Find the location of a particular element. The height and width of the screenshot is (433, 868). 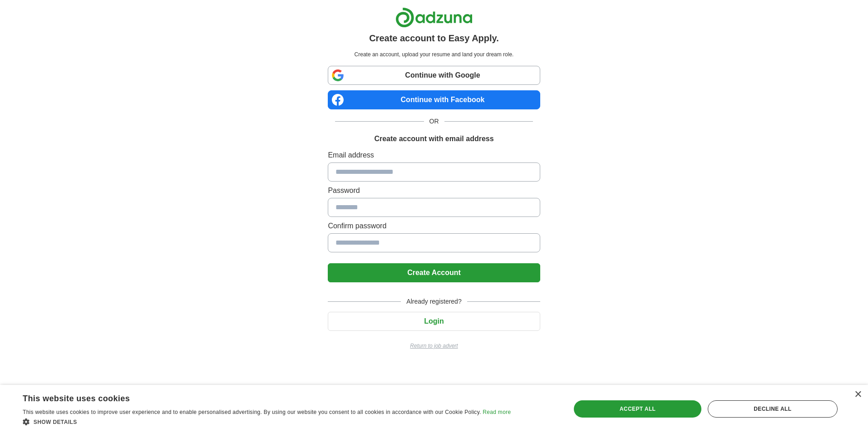

a: Continue with Google is located at coordinates (433, 75).